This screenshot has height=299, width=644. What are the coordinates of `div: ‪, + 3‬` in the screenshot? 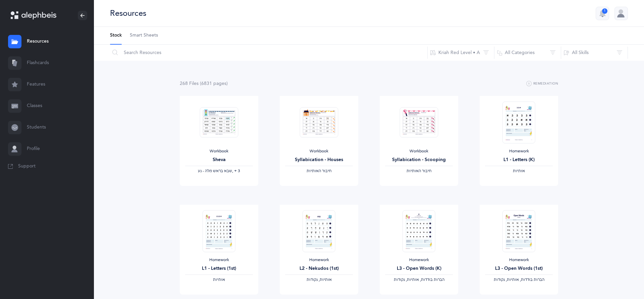 It's located at (219, 171).